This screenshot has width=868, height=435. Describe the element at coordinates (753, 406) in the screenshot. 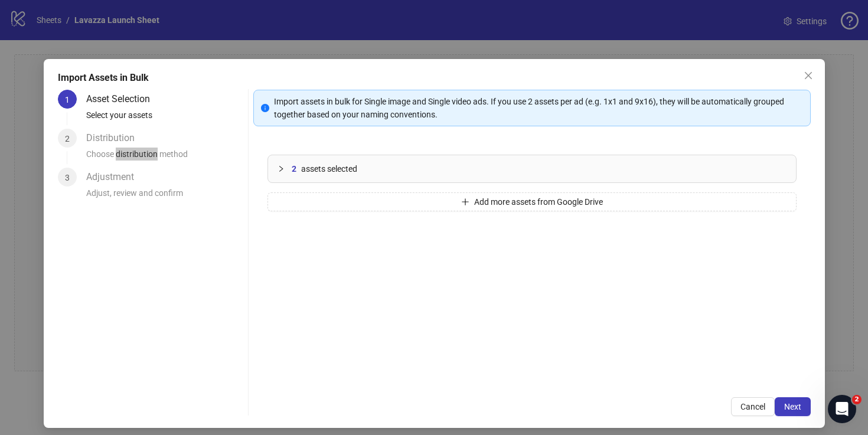

I see `button: Cancel` at that location.